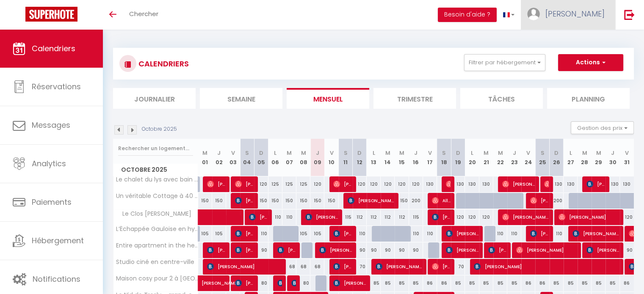 This screenshot has height=294, width=644. What do you see at coordinates (219, 157) in the screenshot?
I see `th: 02` at bounding box center [219, 157].